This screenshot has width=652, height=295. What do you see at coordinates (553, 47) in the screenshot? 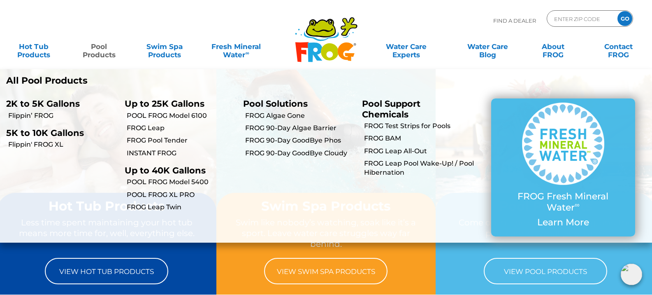
I see `a: AboutFROG` at bounding box center [553, 47].